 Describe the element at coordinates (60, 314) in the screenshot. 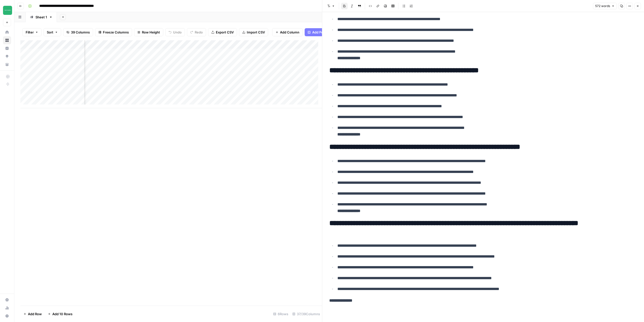

I see `button: Add 10 Rows` at that location.